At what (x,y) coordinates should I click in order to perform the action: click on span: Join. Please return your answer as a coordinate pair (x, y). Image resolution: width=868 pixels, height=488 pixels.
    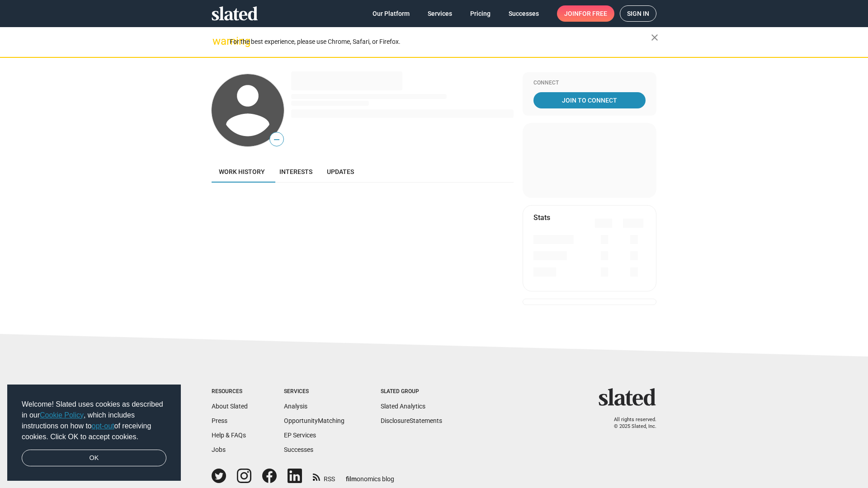
    Looking at the image, I should click on (586, 13).